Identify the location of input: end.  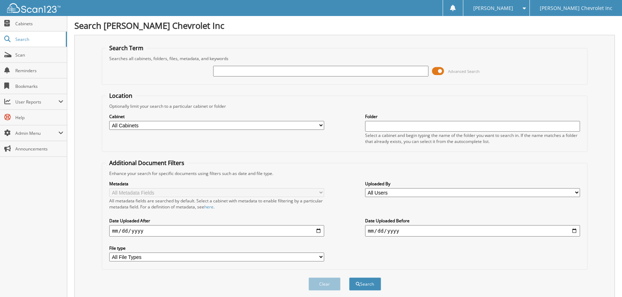
(473, 231).